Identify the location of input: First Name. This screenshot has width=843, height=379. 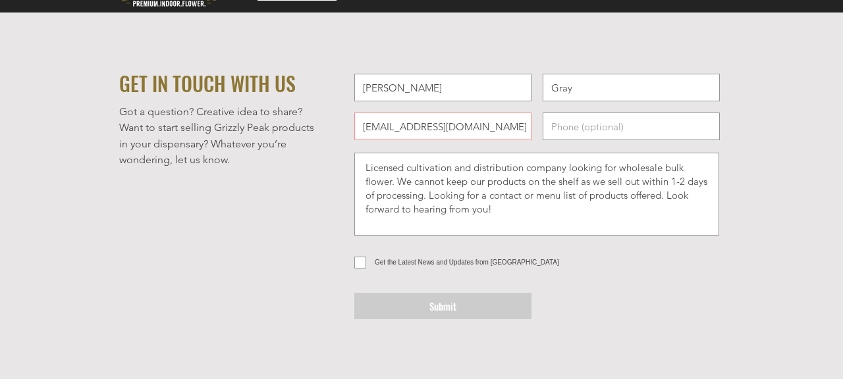
(443, 88).